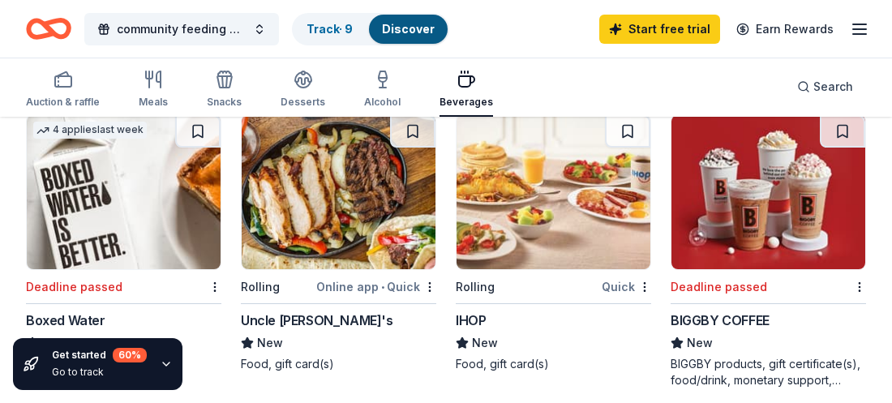  I want to click on div: Snacks, so click(224, 102).